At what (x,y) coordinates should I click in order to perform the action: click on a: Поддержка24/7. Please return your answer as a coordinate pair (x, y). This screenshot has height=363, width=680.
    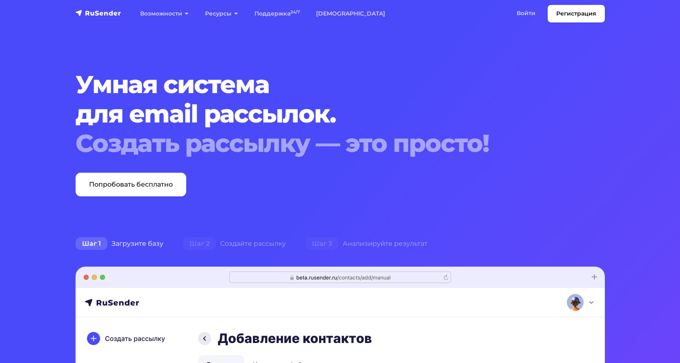
    Looking at the image, I should click on (277, 13).